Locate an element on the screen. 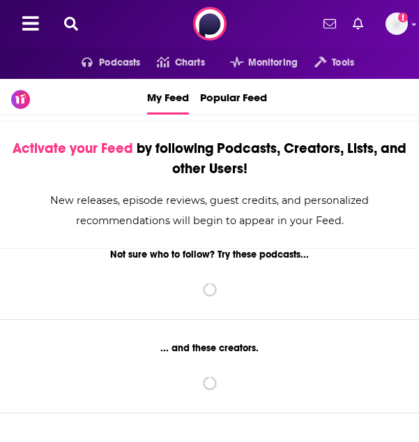 The image size is (419, 442). span: Popular Feed is located at coordinates (234, 97).